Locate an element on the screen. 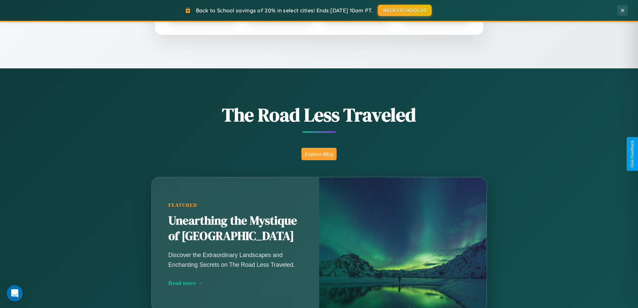 Image resolution: width=638 pixels, height=308 pixels. p: Discover the Extraordinary Landscapes and Enchanting Secrets on The Road Less Traveled. is located at coordinates (235, 259).